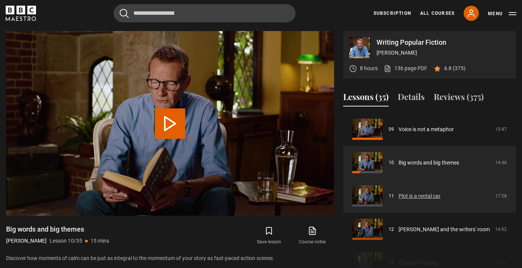  Describe the element at coordinates (419, 196) in the screenshot. I see `a: Plot is a rental car` at that location.